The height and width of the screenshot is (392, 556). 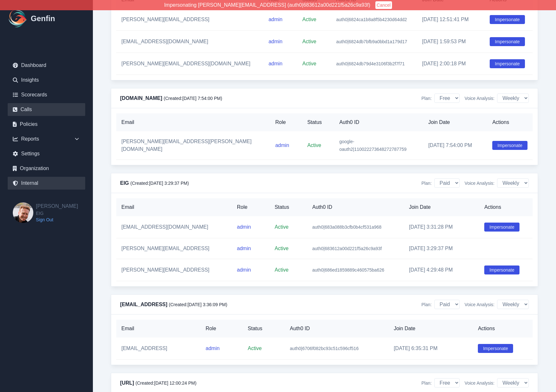 What do you see at coordinates (46, 183) in the screenshot?
I see `a: Internal` at bounding box center [46, 183].